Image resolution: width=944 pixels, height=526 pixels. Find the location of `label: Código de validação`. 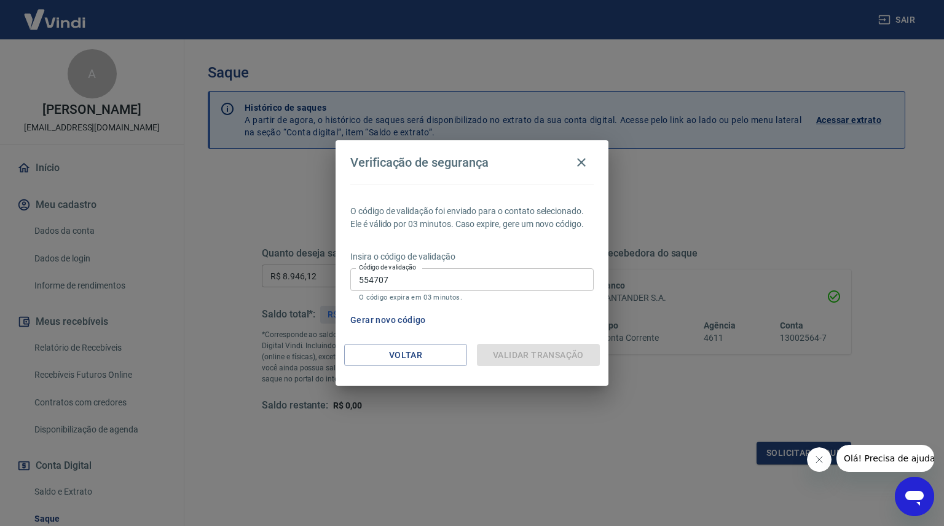

label: Código de validação is located at coordinates (387, 267).